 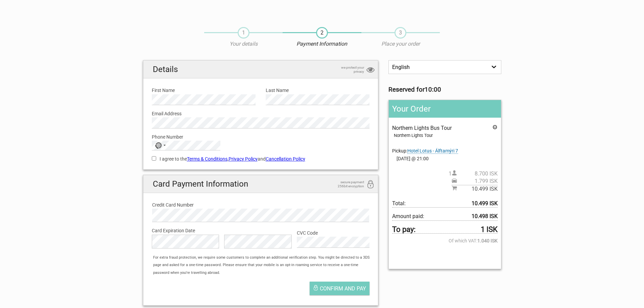 What do you see at coordinates (322, 33) in the screenshot?
I see `span: 2` at bounding box center [322, 33].